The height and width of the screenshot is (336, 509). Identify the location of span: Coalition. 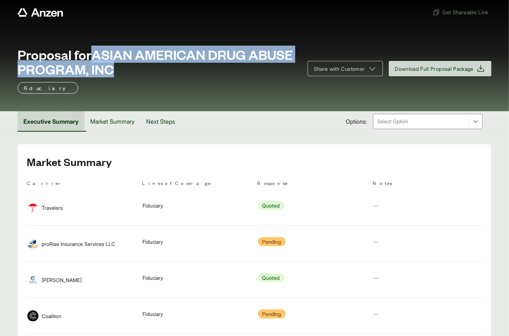
(52, 316).